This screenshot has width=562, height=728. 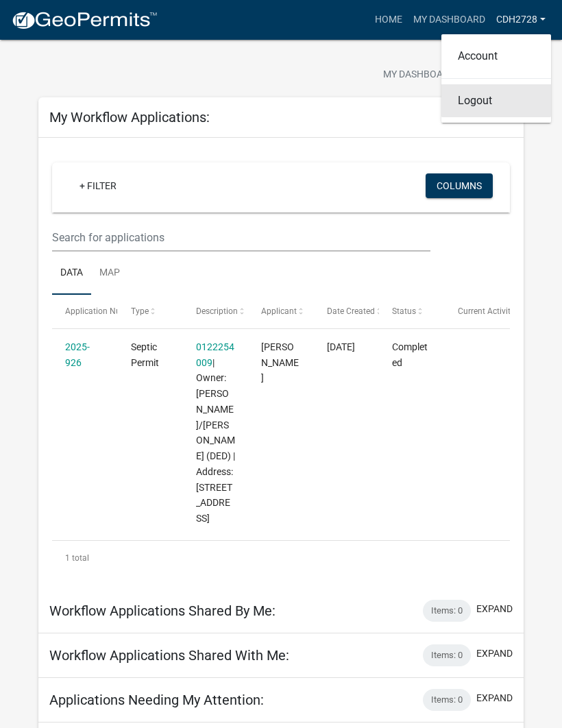 What do you see at coordinates (496, 101) in the screenshot?
I see `a: Logout` at bounding box center [496, 101].